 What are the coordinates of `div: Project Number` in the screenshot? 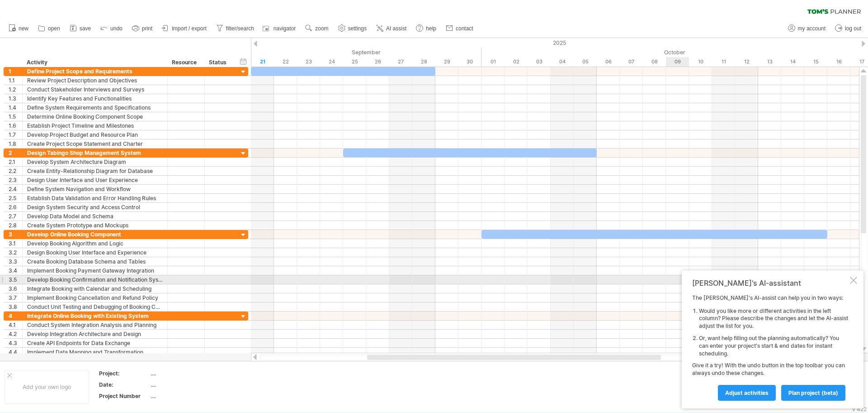 It's located at (124, 396).